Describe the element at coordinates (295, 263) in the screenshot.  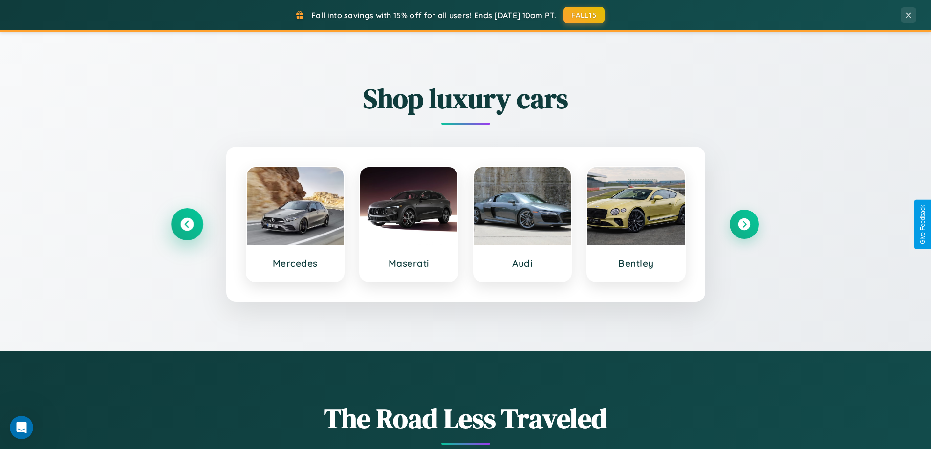
I see `h3: Mercedes` at that location.